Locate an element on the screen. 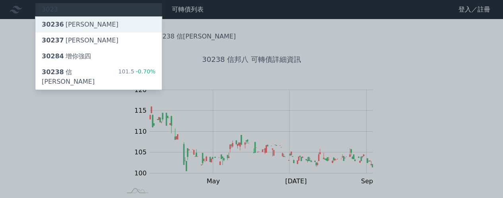 Image resolution: width=503 pixels, height=198 pixels. span: -0.70% is located at coordinates (145, 72).